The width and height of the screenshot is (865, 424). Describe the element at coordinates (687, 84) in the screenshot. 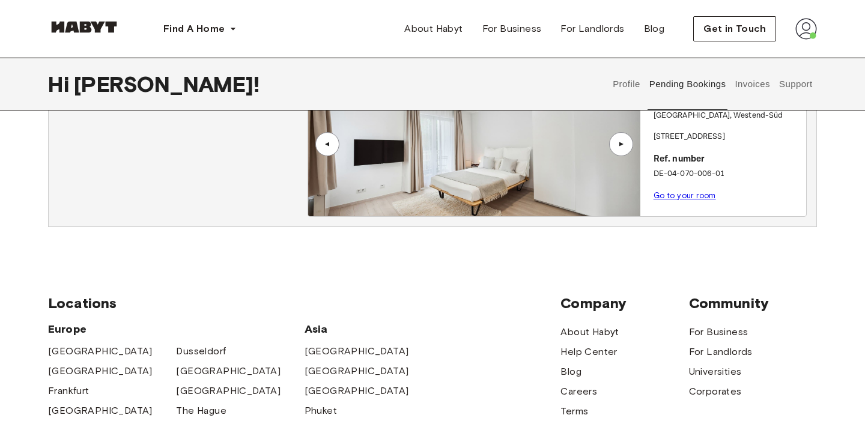

I see `button: Pending Bookings` at that location.